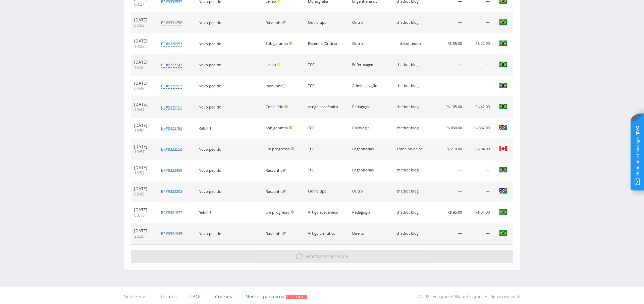 This screenshot has width=644, height=304. What do you see at coordinates (171, 86) in the screenshot?
I see `div: br#9325957` at bounding box center [171, 86].